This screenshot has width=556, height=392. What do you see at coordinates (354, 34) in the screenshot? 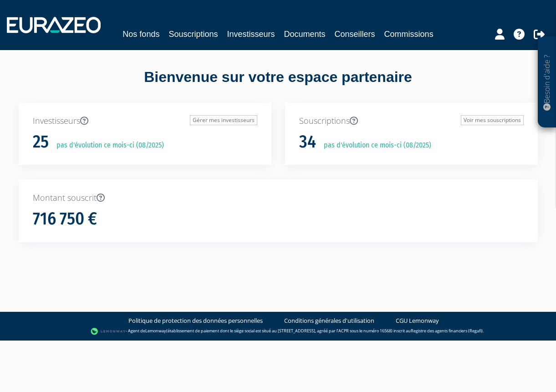
I see `a: Conseillers` at bounding box center [354, 34].